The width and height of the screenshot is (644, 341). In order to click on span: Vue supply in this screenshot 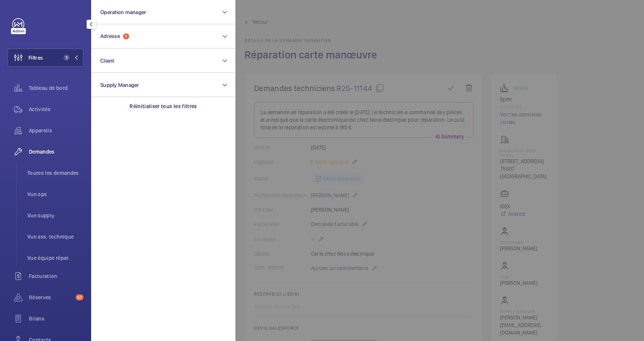, I will do `click(55, 216)`.